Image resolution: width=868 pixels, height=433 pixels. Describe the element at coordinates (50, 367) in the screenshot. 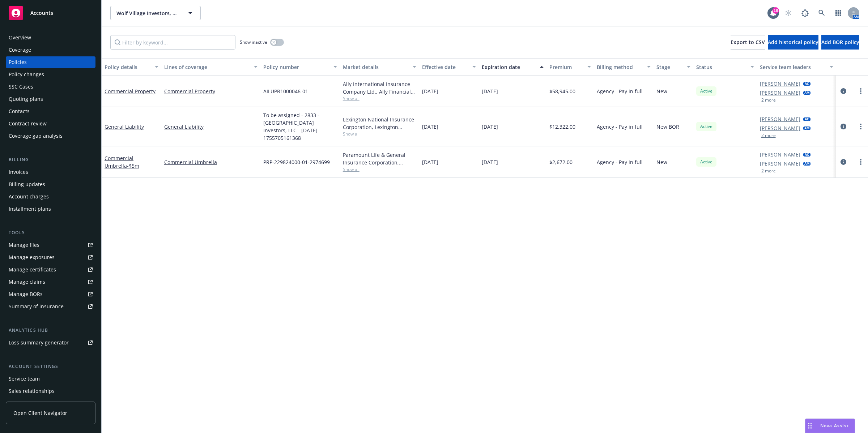

I see `div: Account settings` at that location.